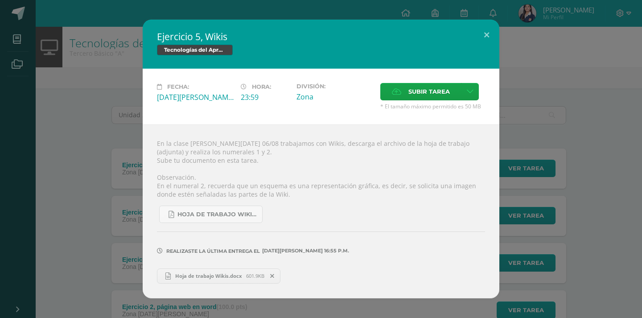 This screenshot has height=318, width=642. I want to click on span: Realizaste la última entrega el, so click(213, 251).